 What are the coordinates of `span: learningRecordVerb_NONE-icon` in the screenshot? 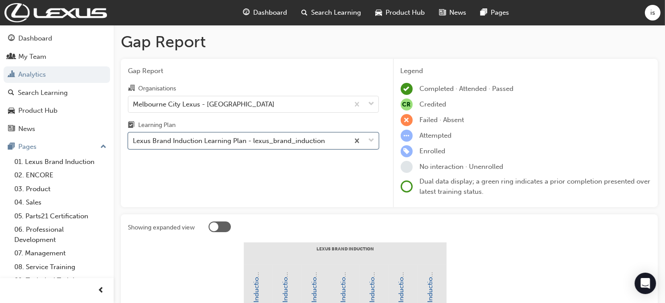 It's located at (406, 167).